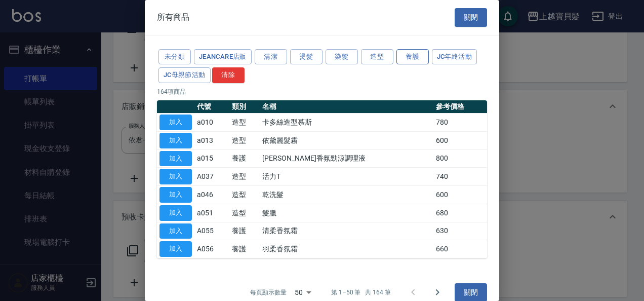 The image size is (644, 301). I want to click on td: 乾洗髮, so click(346, 195).